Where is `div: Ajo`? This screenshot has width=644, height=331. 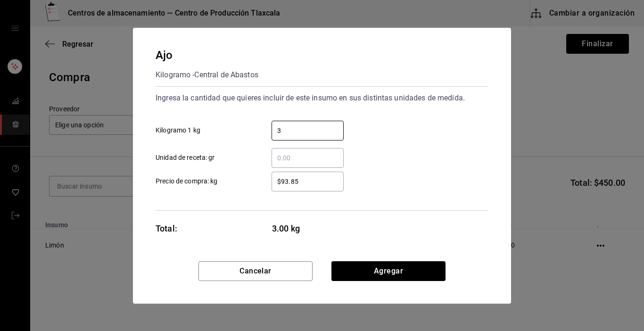
div: Ajo is located at coordinates (207, 56).